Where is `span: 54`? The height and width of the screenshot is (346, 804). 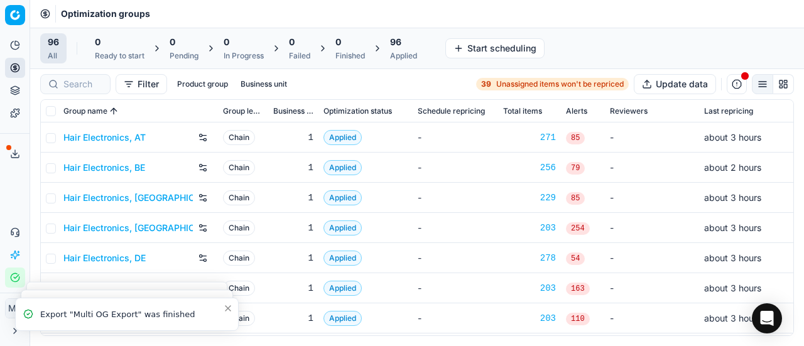
span: 54 is located at coordinates (575, 259).